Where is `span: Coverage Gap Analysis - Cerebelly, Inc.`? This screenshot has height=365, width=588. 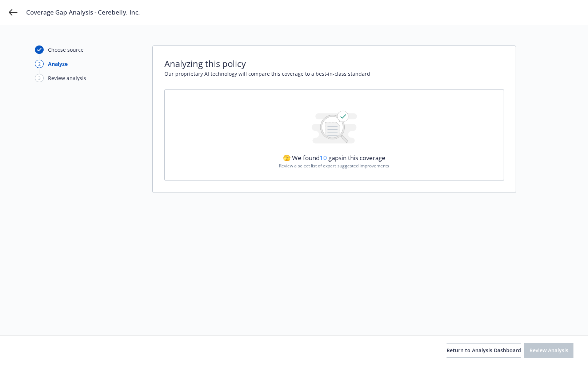
span: Coverage Gap Analysis - Cerebelly, Inc. is located at coordinates (83, 12).